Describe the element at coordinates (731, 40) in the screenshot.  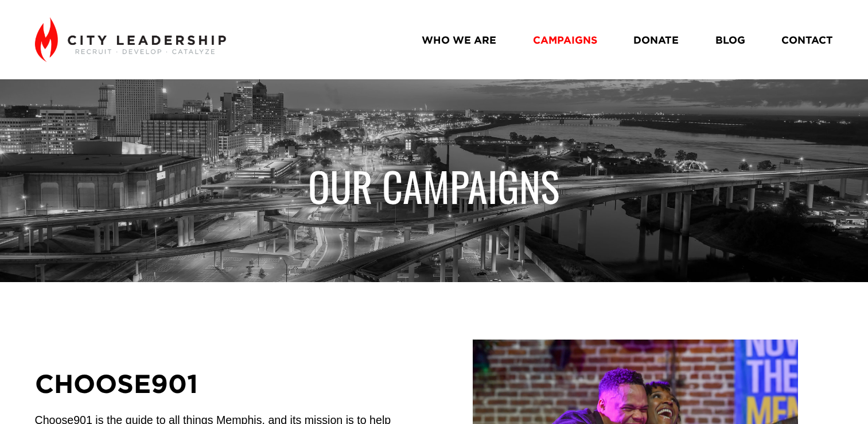
I see `a: BLOG` at that location.